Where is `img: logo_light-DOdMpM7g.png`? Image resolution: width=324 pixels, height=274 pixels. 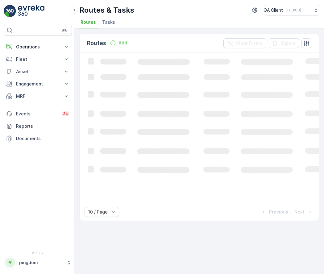 img: logo_light-DOdMpM7g.png is located at coordinates (31, 11).